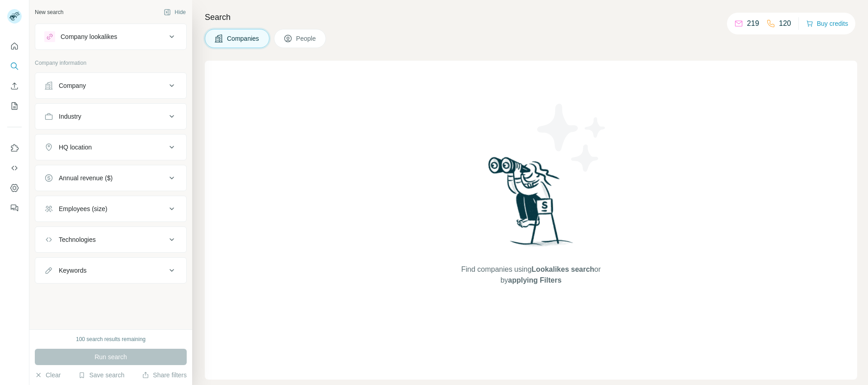 This screenshot has height=385, width=868. What do you see at coordinates (535, 280) in the screenshot?
I see `span: applying Filters` at bounding box center [535, 280].